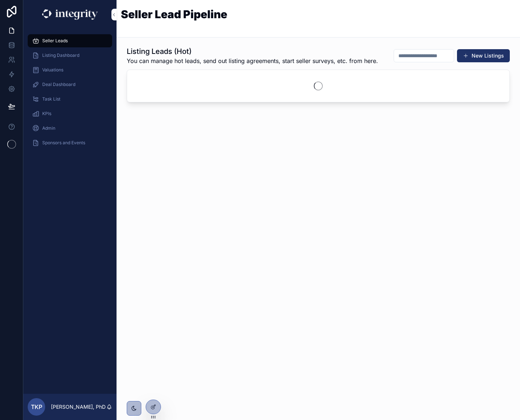 The image size is (520, 420). I want to click on div: scrollable content, so click(70, 94).